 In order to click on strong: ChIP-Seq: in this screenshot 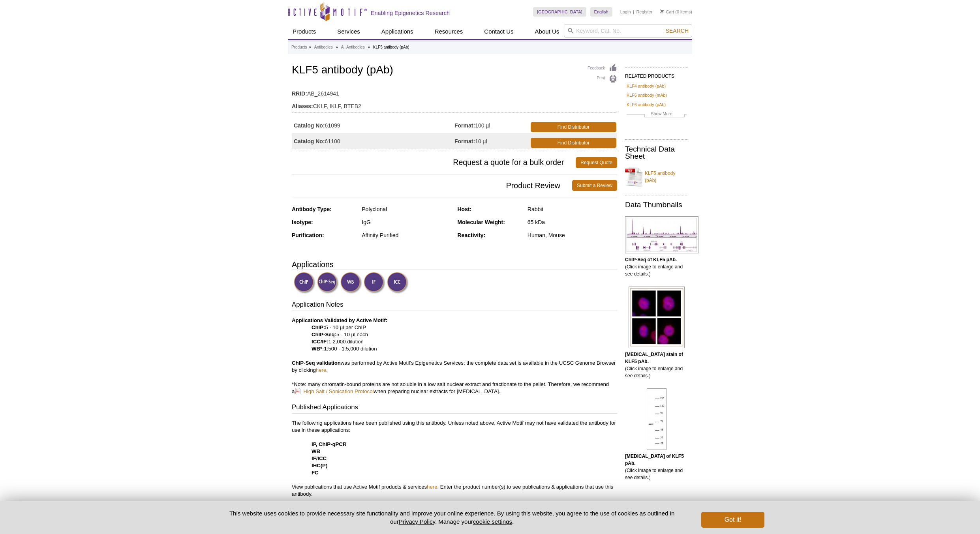, I will do `click(324, 334)`.